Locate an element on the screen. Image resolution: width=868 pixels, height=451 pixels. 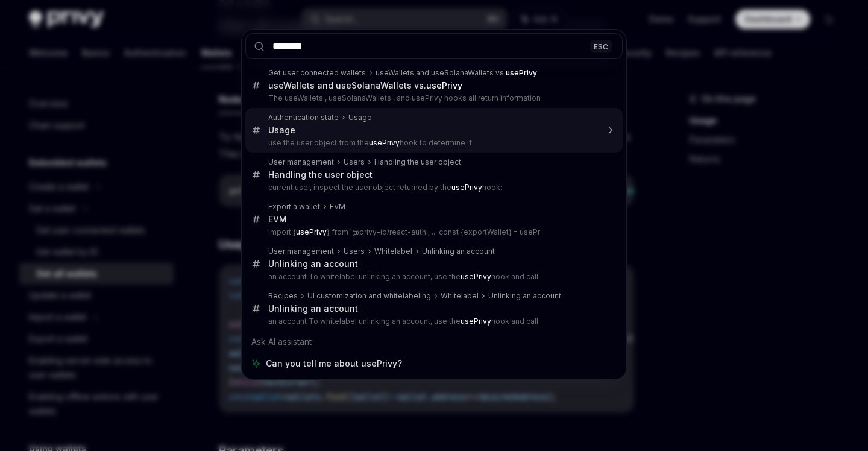
div: Authentication state is located at coordinates (304, 117).